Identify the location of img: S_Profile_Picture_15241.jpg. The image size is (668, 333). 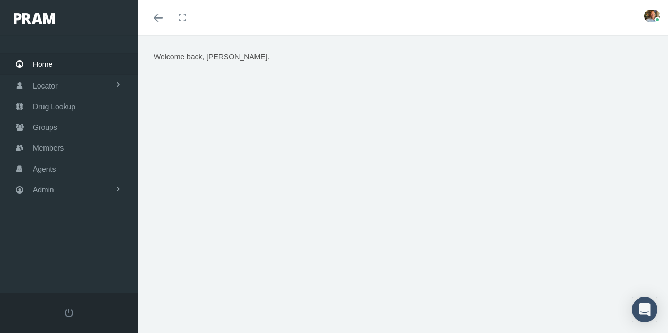
(652, 16).